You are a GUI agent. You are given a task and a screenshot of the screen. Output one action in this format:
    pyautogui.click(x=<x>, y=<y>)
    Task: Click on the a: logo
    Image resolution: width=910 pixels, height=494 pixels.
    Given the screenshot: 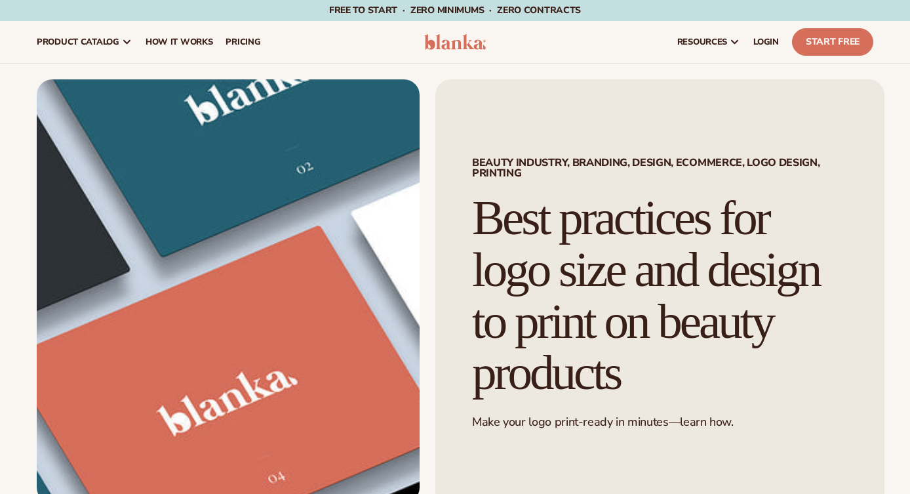 What is the action you would take?
    pyautogui.click(x=455, y=42)
    